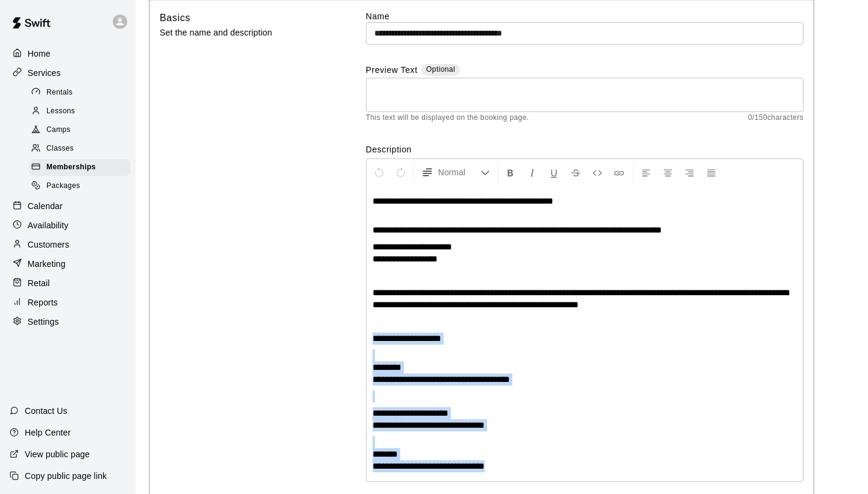 This screenshot has height=494, width=868. What do you see at coordinates (79, 111) in the screenshot?
I see `div: Lessons` at bounding box center [79, 111].